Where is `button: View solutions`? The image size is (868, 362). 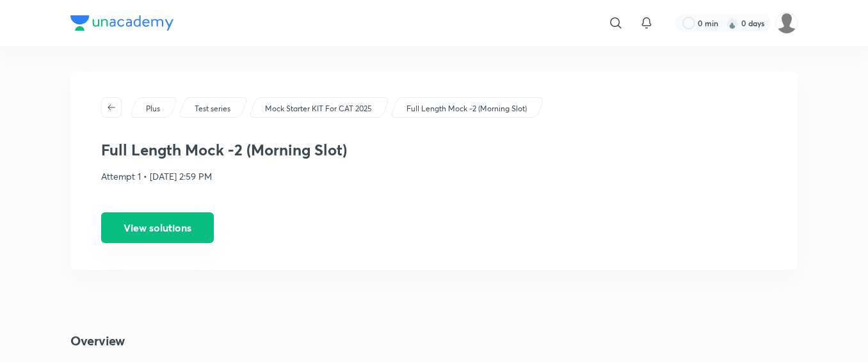
button: View solutions is located at coordinates (157, 227).